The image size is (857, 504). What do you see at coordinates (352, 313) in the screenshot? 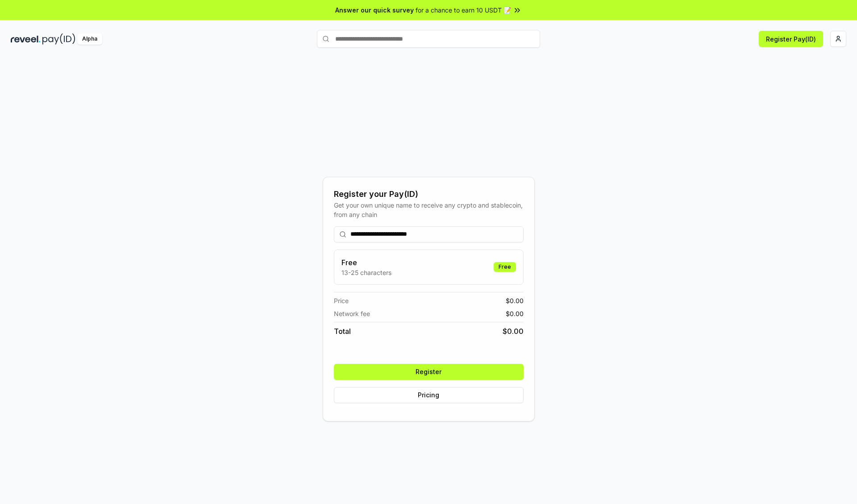
I see `span: Network fee` at bounding box center [352, 313].